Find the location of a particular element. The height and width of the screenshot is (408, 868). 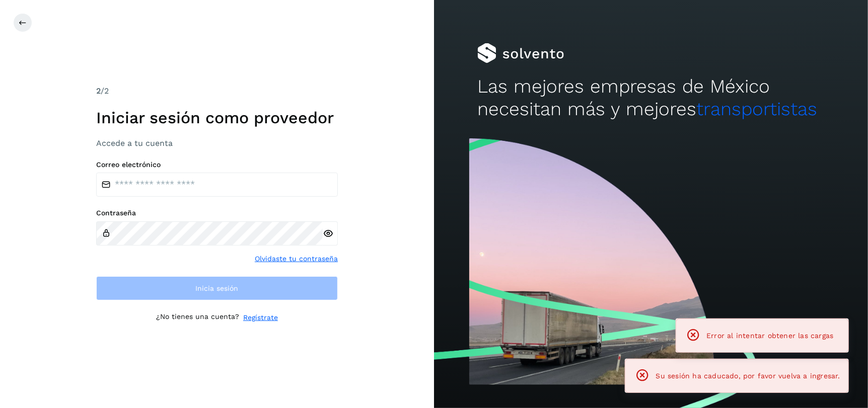

label: Contraseña is located at coordinates (217, 213).